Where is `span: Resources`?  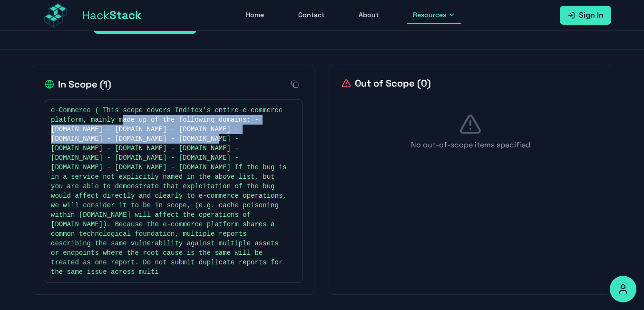
span: Resources is located at coordinates (430, 15).